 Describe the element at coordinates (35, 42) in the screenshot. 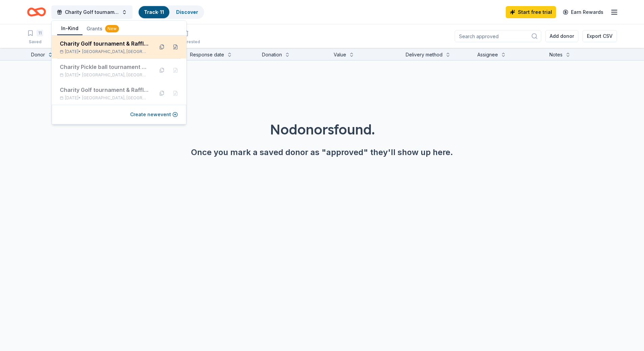

I see `div: Saved` at that location.